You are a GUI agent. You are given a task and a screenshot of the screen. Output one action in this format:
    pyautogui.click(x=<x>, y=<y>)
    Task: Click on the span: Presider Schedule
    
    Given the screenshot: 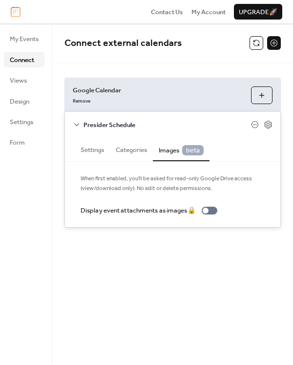 What is the action you would take?
    pyautogui.click(x=167, y=125)
    